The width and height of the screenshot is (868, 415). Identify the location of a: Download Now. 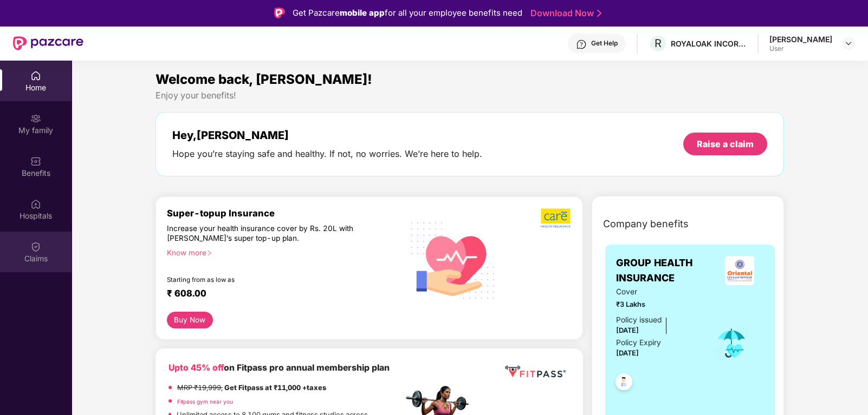
(564, 13).